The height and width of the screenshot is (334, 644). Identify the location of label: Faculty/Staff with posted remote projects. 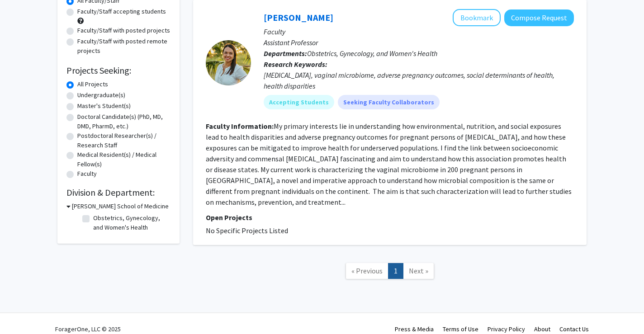
(124, 46).